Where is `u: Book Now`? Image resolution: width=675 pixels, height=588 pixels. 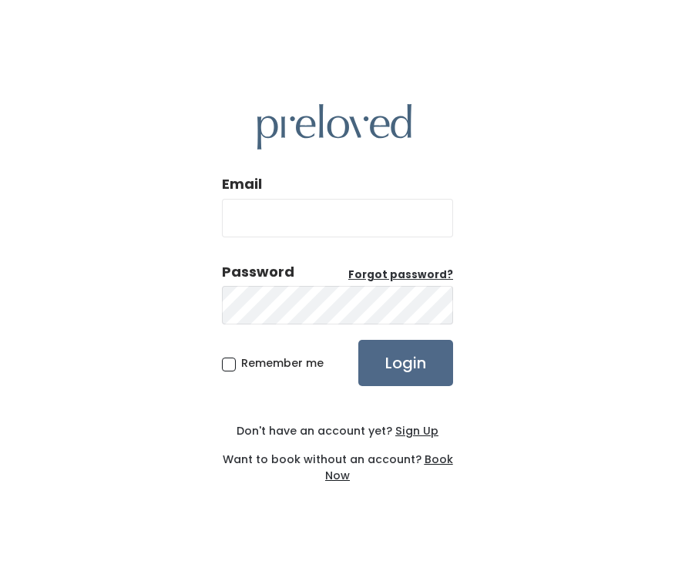 u: Book Now is located at coordinates (389, 467).